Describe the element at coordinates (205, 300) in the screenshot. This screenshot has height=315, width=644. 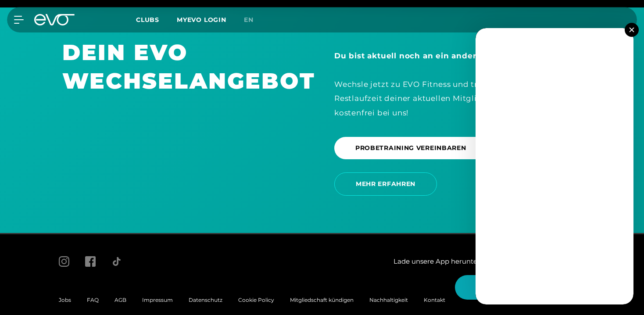
I see `span: Datenschutz` at that location.